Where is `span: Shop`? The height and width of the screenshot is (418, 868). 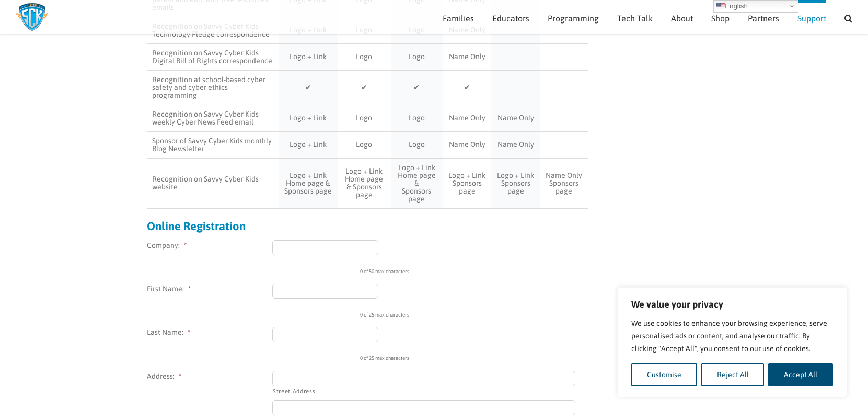 span: Shop is located at coordinates (720, 18).